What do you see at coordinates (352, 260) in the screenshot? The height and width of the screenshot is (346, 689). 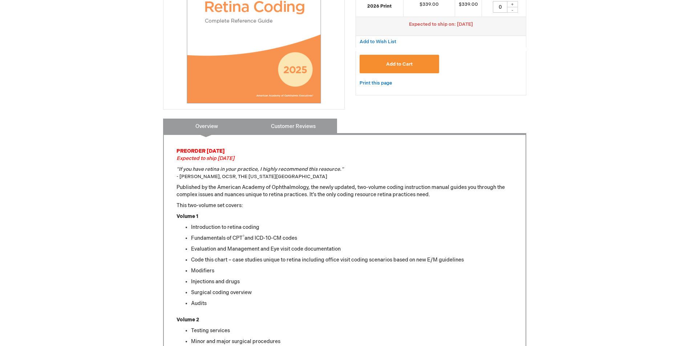 I see `li: Code this chart – case studies unique to retina including office visit coding scenarios based on ...` at bounding box center [352, 260].